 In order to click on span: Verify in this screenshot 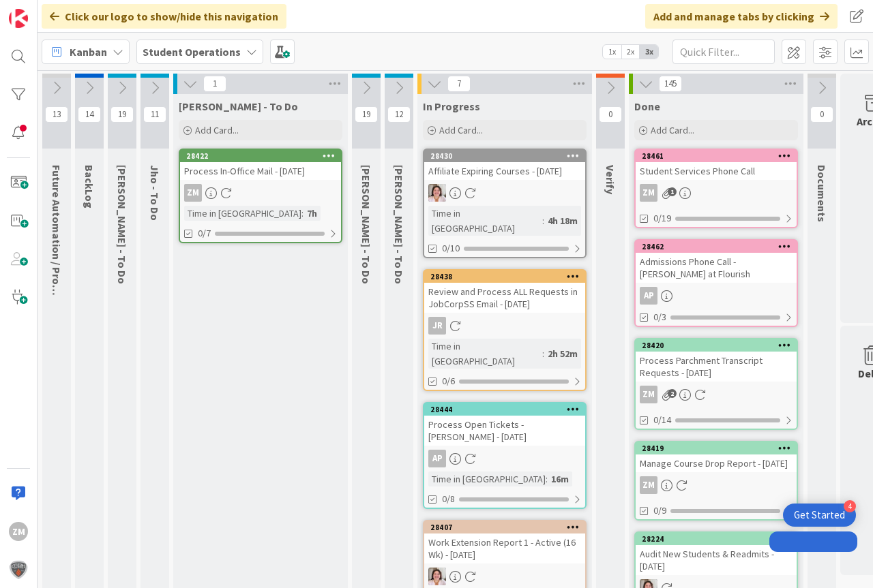, I will do `click(610, 180)`.